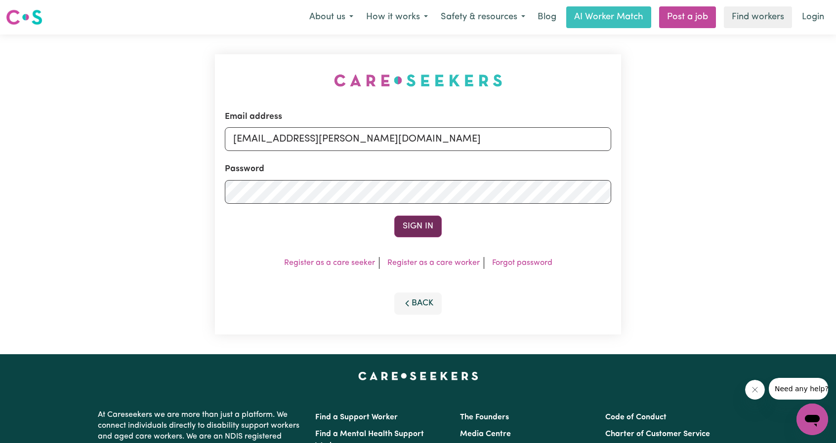 The height and width of the screenshot is (443, 836). What do you see at coordinates (547, 17) in the screenshot?
I see `a: Blog` at bounding box center [547, 17].